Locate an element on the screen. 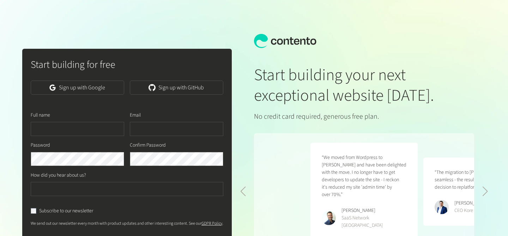  label: Password is located at coordinates (40, 145).